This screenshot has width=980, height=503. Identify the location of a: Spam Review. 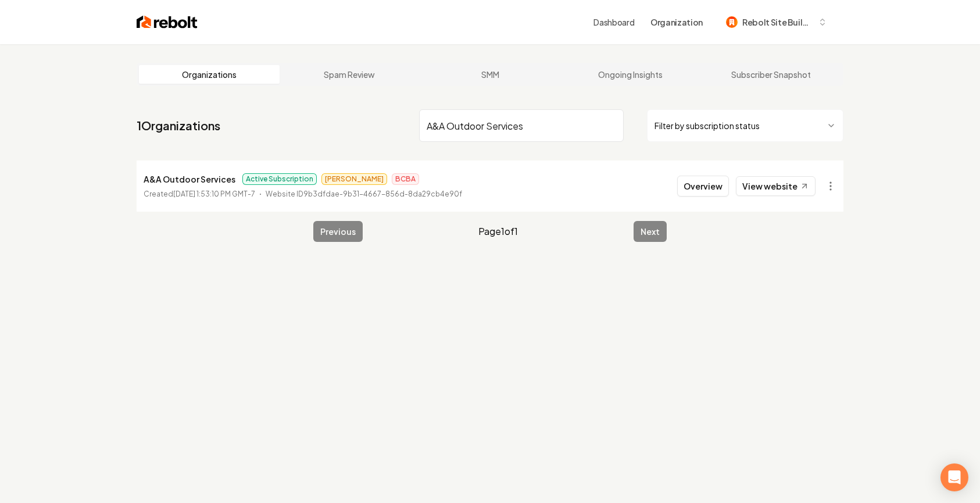
(350, 74).